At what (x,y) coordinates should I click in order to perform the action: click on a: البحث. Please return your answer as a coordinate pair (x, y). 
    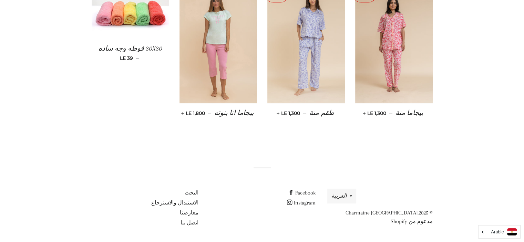
    Looking at the image, I should click on (191, 193).